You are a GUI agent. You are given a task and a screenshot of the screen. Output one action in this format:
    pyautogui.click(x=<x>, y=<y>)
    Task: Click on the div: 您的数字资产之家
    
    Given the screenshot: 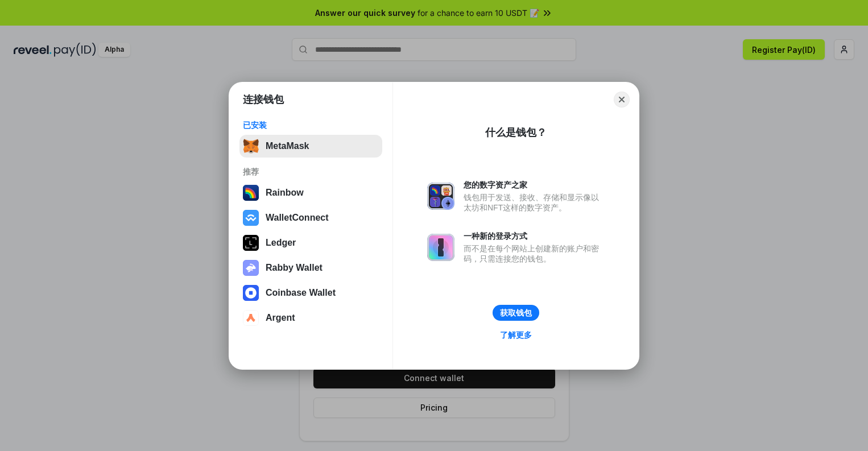 What is the action you would take?
    pyautogui.click(x=534, y=185)
    